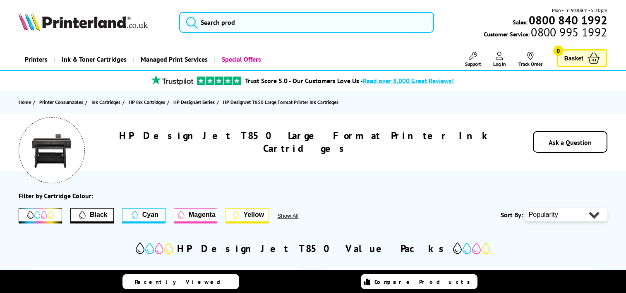 Image resolution: width=626 pixels, height=293 pixels. What do you see at coordinates (424, 282) in the screenshot?
I see `span: Compare Products` at bounding box center [424, 282].